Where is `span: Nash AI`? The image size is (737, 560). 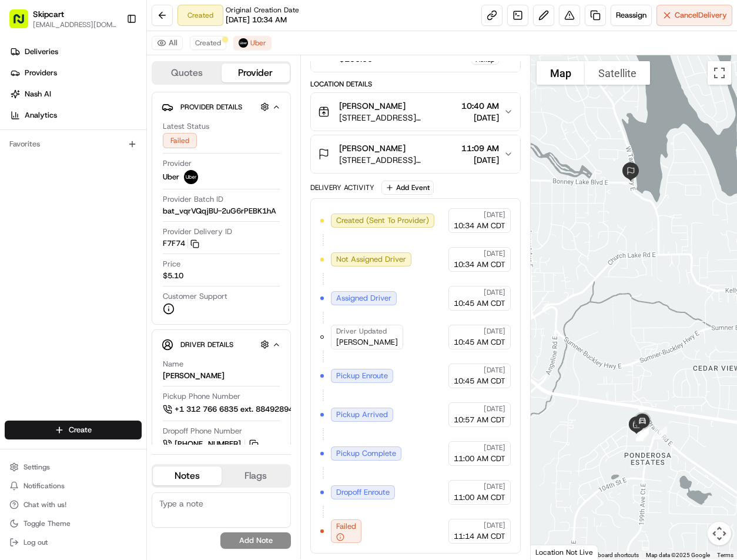 span: Nash AI is located at coordinates (38, 94).